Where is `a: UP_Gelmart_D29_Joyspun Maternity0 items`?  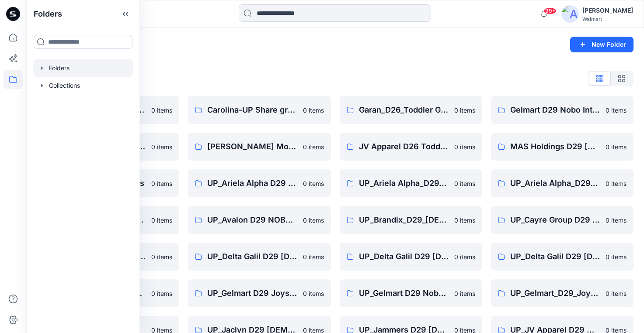 a: UP_Gelmart_D29_Joyspun Maternity0 items is located at coordinates (562, 293).